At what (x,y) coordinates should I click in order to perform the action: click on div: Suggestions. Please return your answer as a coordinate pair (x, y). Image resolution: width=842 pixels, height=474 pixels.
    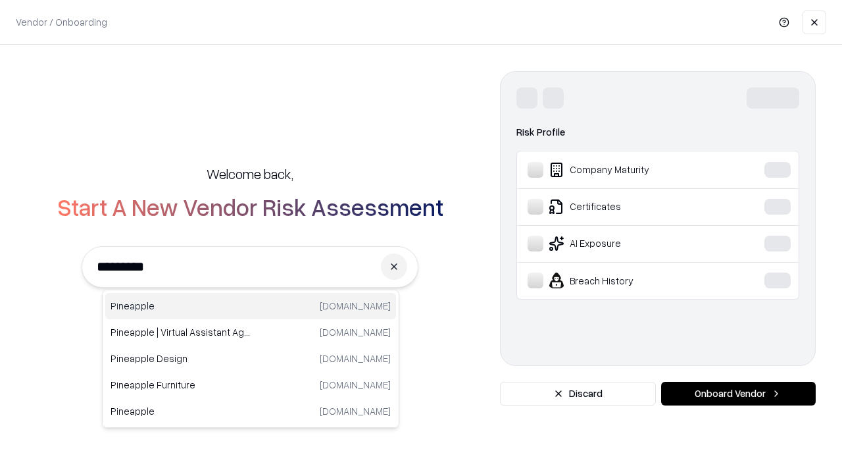
    Looking at the image, I should click on (251, 359).